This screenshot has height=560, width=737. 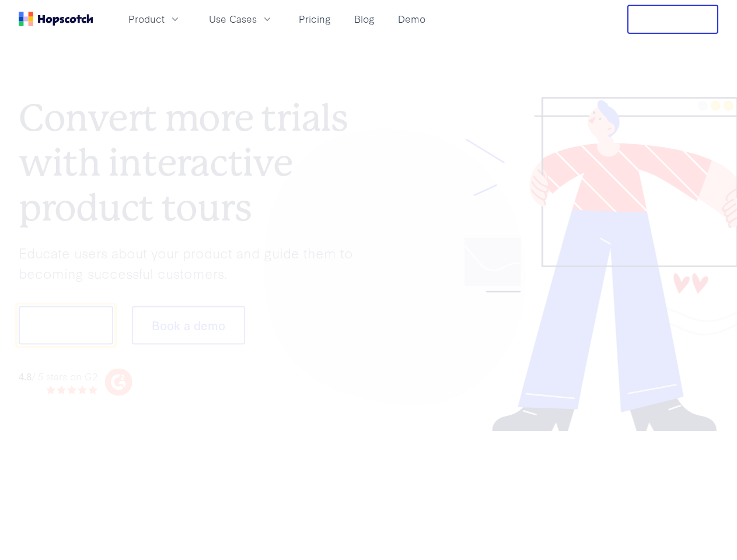 What do you see at coordinates (672, 19) in the screenshot?
I see `button: Free Trial` at bounding box center [672, 19].